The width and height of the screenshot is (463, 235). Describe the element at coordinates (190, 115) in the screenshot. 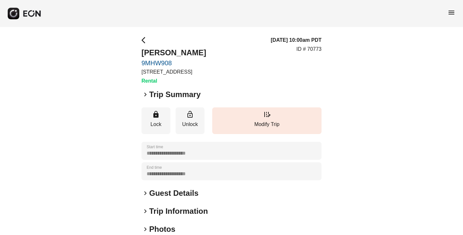

I see `span: lock_open` at that location.